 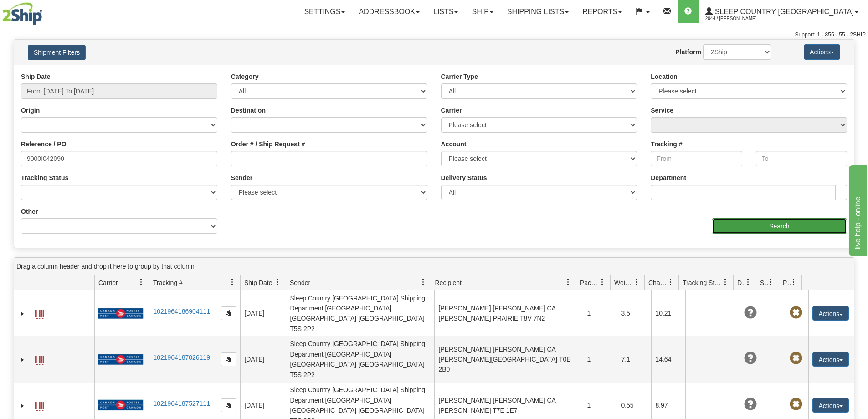 What do you see at coordinates (787, 282) in the screenshot?
I see `span: Pickup Status` at bounding box center [787, 282].